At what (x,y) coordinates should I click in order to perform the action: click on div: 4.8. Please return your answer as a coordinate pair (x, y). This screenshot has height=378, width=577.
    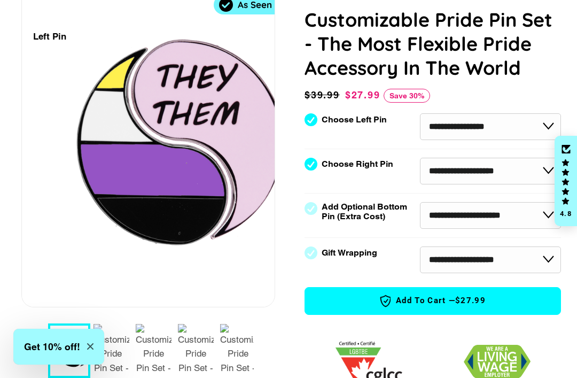
    Looking at the image, I should click on (566, 213).